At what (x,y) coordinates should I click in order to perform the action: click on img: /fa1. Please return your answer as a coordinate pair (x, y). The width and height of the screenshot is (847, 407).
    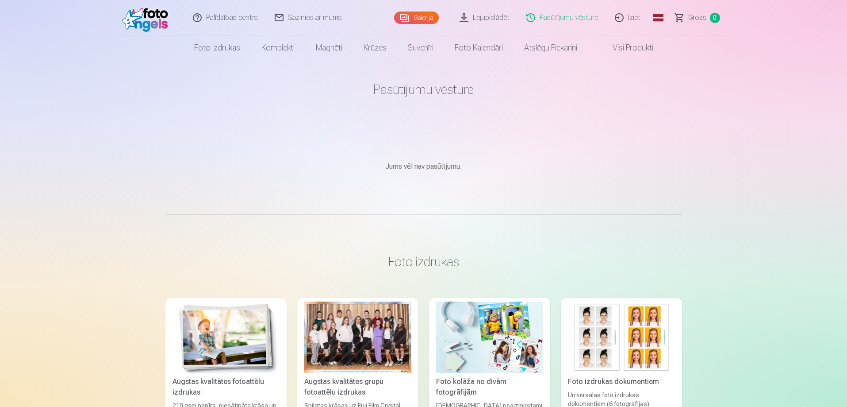
    Looking at the image, I should click on (147, 18).